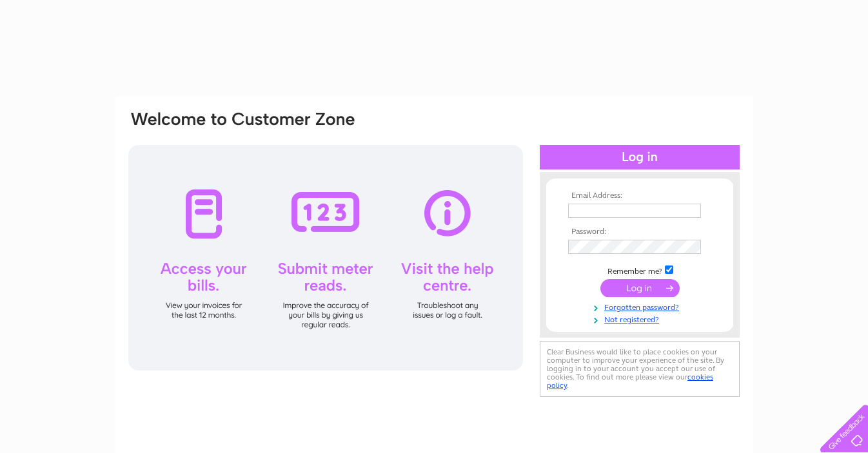  Describe the element at coordinates (639, 270) in the screenshot. I see `td: Remember me?` at that location.